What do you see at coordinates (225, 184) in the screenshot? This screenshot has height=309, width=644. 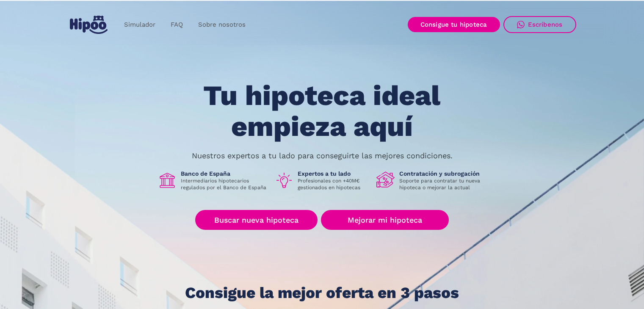 I see `p: Intermediarios hipotecarios regulados por el Banco de España` at bounding box center [225, 184].